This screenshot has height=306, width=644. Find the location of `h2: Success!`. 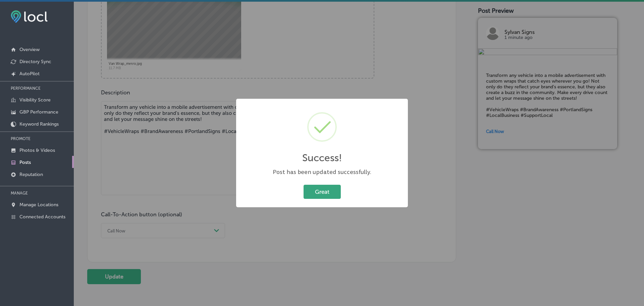

h2: Success! is located at coordinates (322, 158).